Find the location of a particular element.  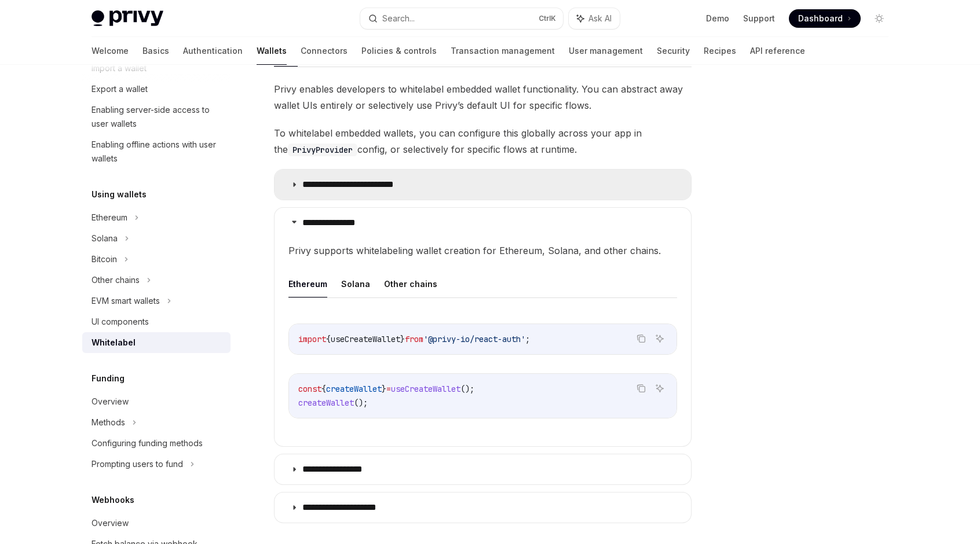

a: Dashboard is located at coordinates (825, 18).